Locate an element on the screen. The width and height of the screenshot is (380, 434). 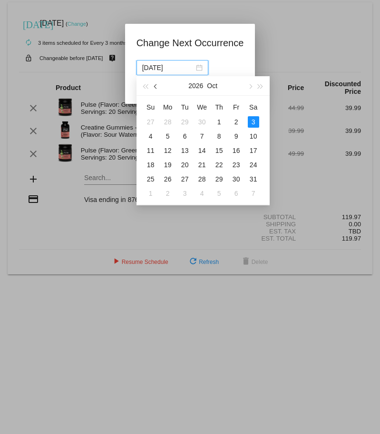
td: 10/1/2026 is located at coordinates (219, 122).